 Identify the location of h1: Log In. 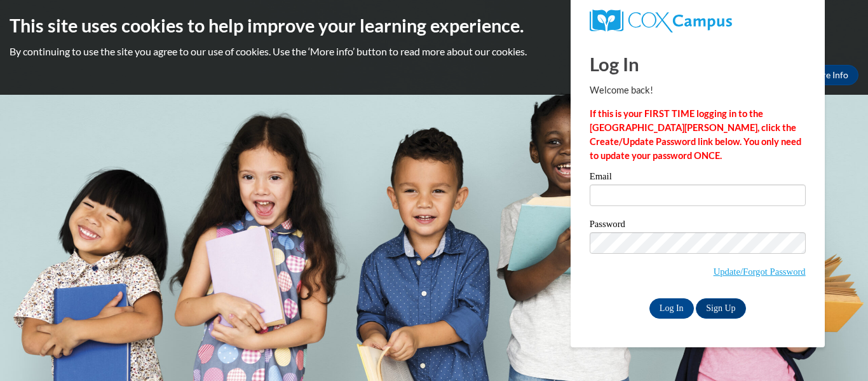
(698, 63).